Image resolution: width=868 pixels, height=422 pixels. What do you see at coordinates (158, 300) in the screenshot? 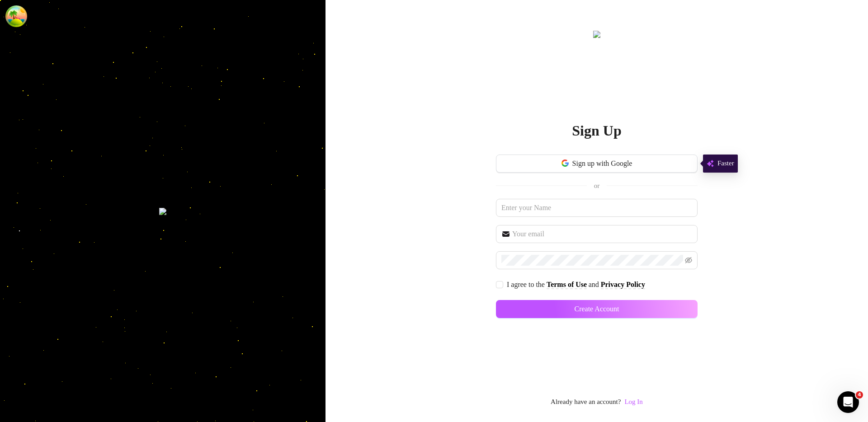
I see `button: News` at bounding box center [158, 300].